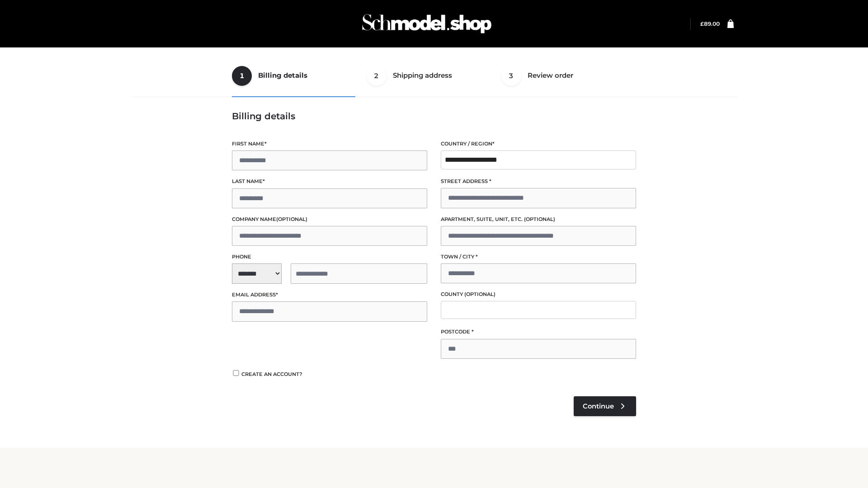 The image size is (868, 488). What do you see at coordinates (538, 294) in the screenshot?
I see `label: County` at bounding box center [538, 294].